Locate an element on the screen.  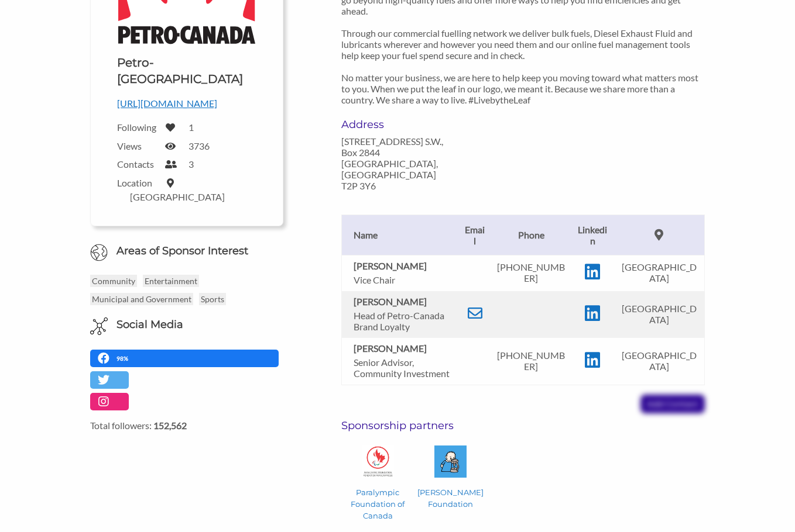
p: Municipal and Government is located at coordinates (141, 299).